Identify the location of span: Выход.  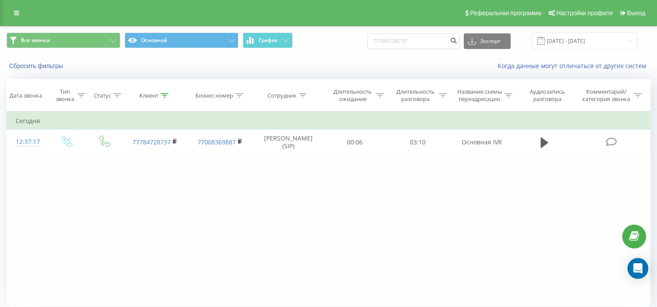
(636, 13).